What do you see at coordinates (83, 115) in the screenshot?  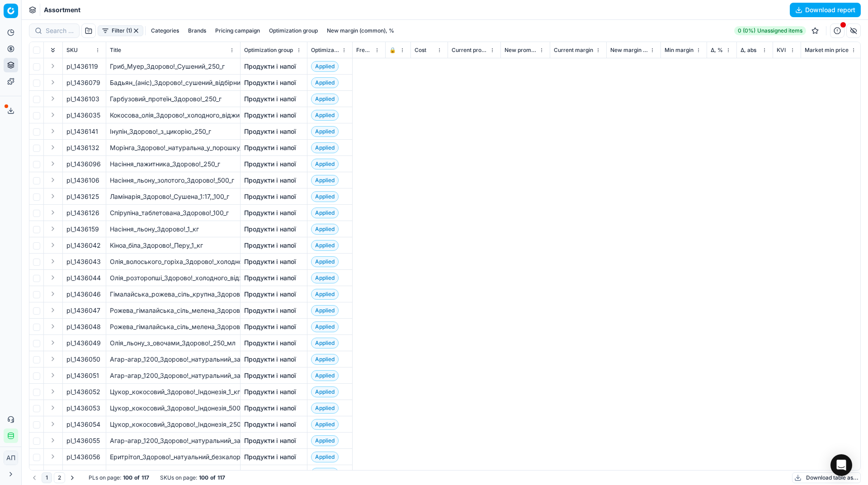 I see `span: pl_1436035` at bounding box center [83, 115].